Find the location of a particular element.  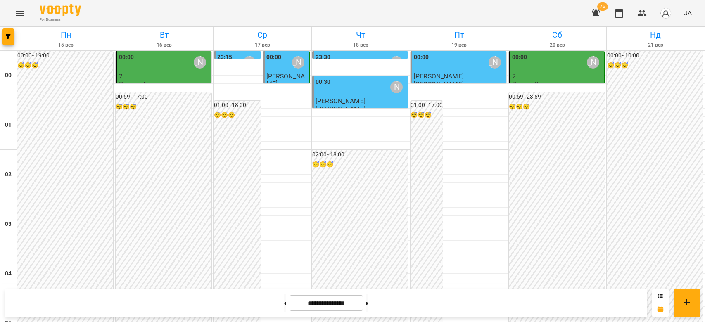

h6: 17 вер is located at coordinates (262, 45).